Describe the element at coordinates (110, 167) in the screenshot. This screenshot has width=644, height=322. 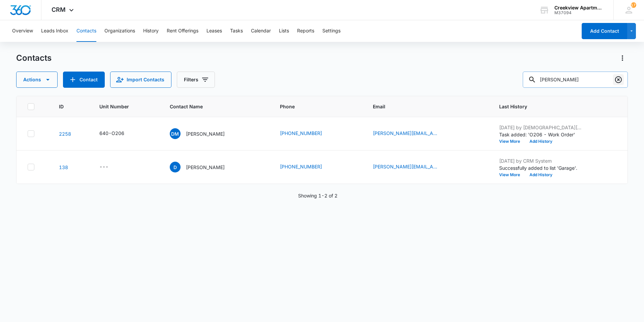
I see `div: Unit Number - - Select to Edit Field` at that location.